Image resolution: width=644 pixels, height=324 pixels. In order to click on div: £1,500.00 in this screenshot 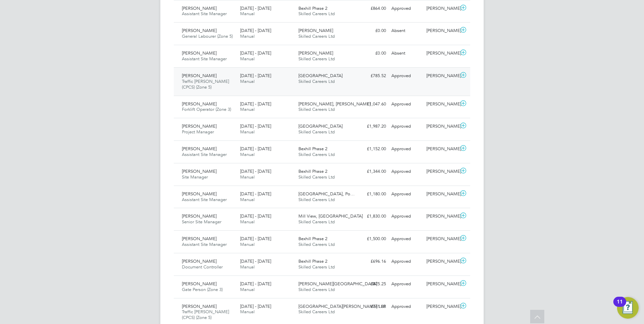, I will do `click(371, 239)`.